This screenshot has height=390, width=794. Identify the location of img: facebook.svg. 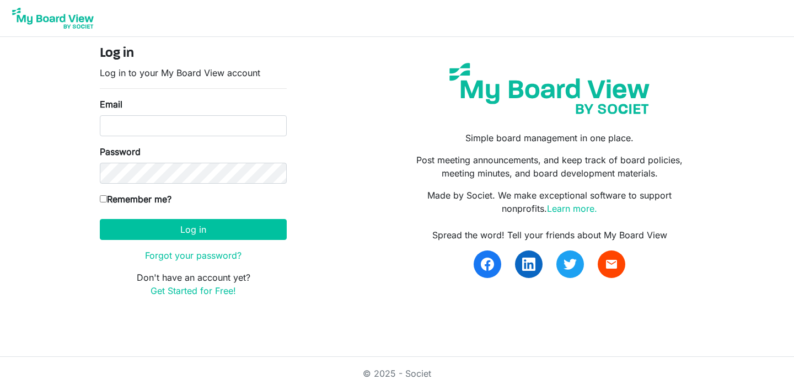
(487, 264).